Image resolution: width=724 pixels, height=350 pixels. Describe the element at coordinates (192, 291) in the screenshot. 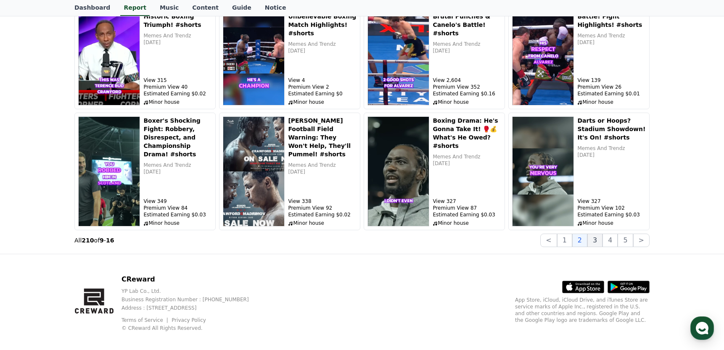

I see `p: YP Lab Co., Ltd.` at that location.